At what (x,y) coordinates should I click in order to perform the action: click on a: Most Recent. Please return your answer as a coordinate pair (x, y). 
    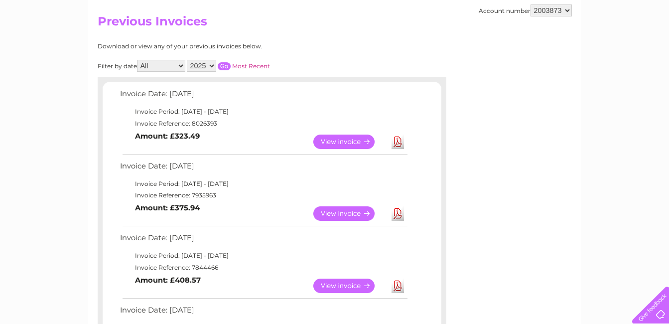
    Looking at the image, I should click on (251, 66).